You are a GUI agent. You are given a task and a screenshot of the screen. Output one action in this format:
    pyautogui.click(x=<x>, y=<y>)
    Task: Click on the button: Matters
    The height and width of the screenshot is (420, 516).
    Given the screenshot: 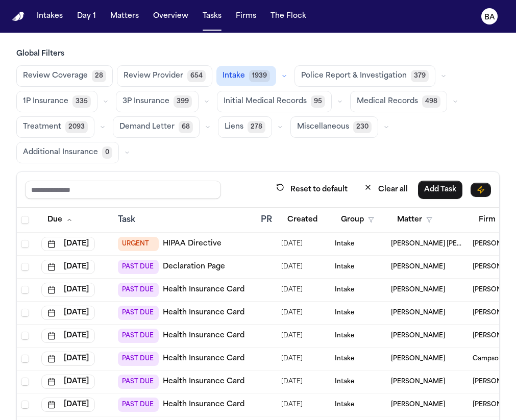 What is the action you would take?
    pyautogui.click(x=125, y=16)
    